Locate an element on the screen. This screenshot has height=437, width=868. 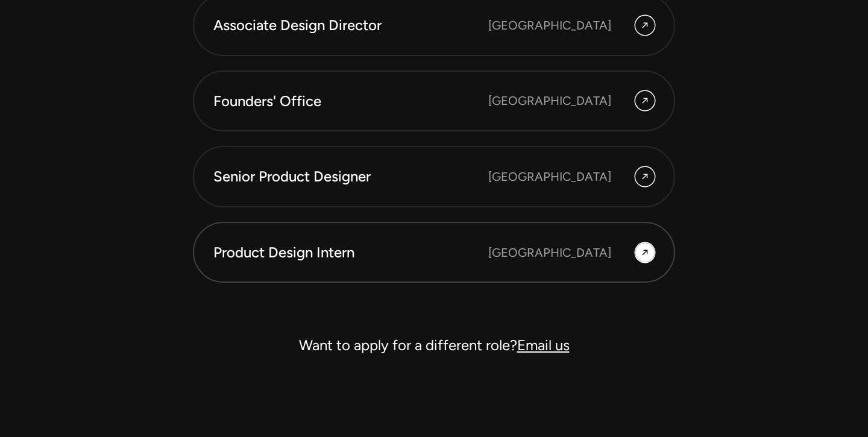
div: Want to apply for a different role? is located at coordinates (434, 345).